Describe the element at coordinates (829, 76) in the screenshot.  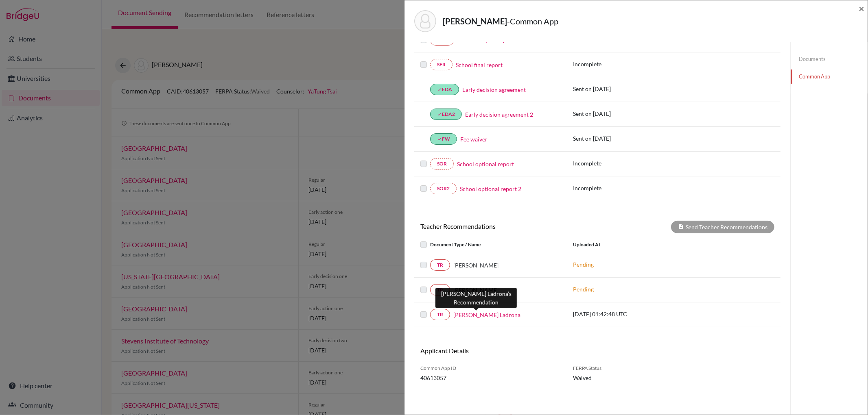
I see `a: Common App` at that location.